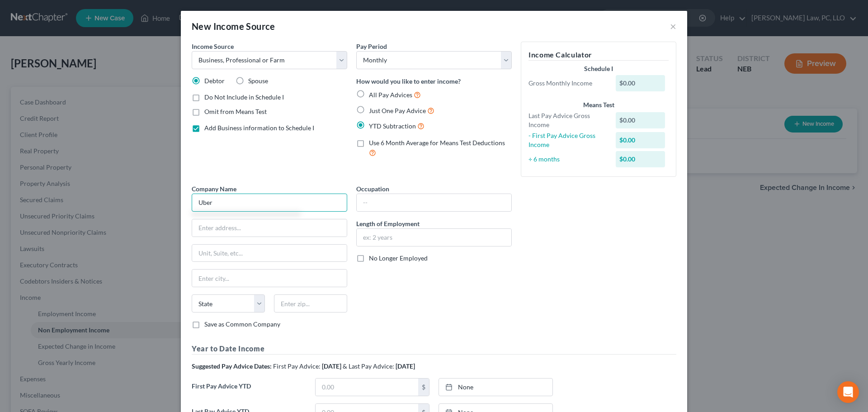 Image resolution: width=868 pixels, height=412 pixels. What do you see at coordinates (599, 105) in the screenshot?
I see `div: Means Test` at bounding box center [599, 105].